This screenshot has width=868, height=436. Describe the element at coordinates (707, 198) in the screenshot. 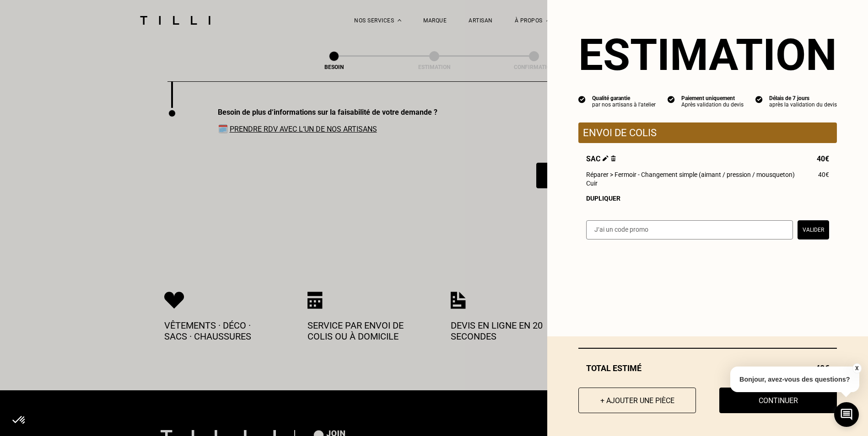

I see `div: Dupliquer` at that location.